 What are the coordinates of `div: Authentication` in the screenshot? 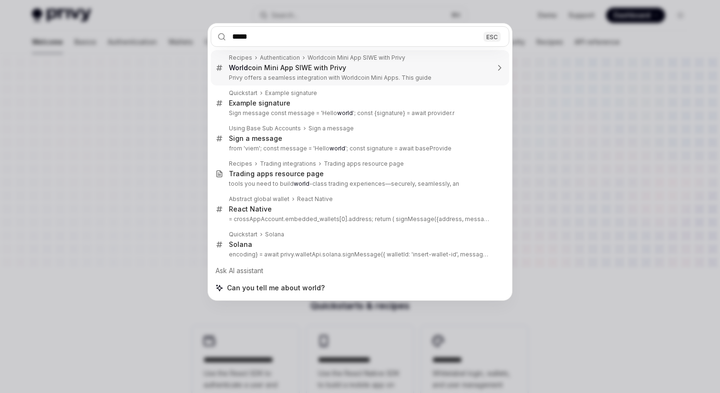 It's located at (280, 58).